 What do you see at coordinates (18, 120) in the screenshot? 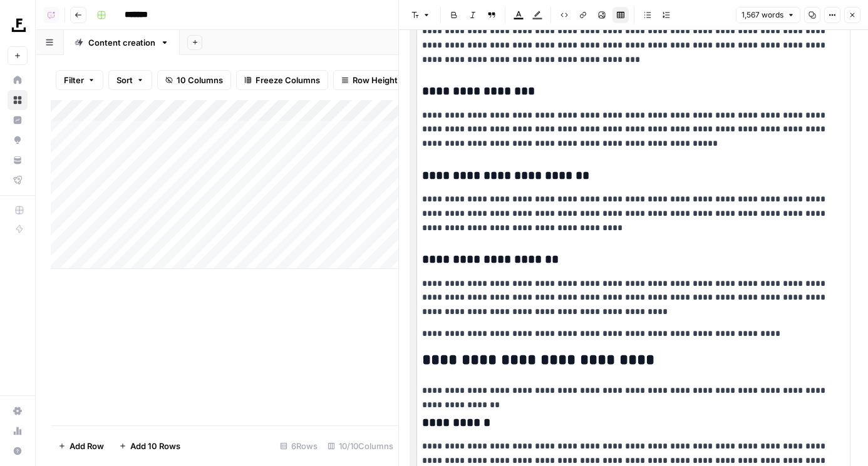
I see `a: Insights` at bounding box center [18, 120].